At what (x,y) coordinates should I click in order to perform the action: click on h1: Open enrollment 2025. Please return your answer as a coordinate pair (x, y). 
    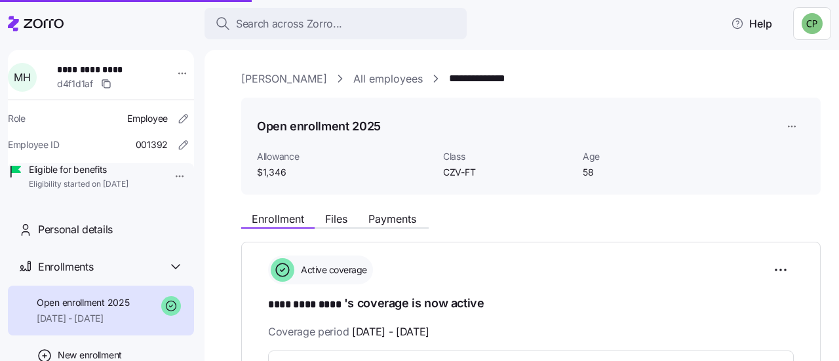
    Looking at the image, I should click on (319, 126).